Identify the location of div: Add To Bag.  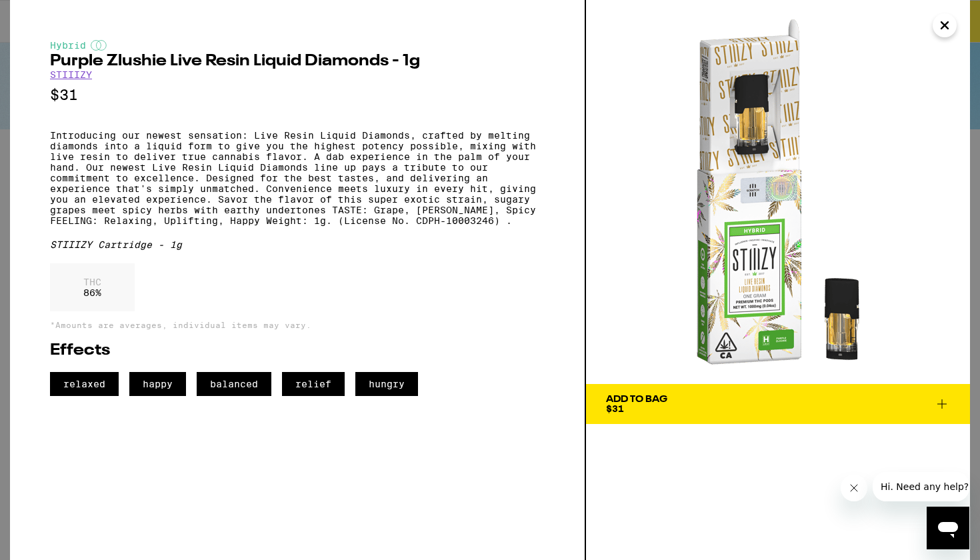
(637, 399).